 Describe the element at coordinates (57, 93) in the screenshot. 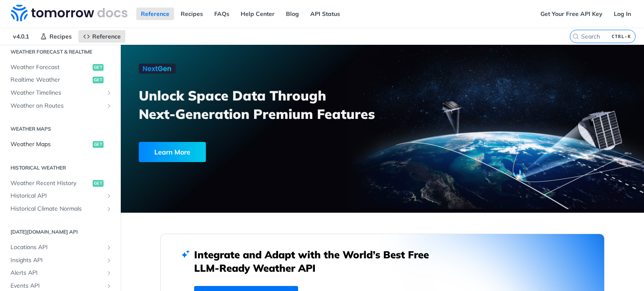

I see `span: Weather Timelines` at that location.